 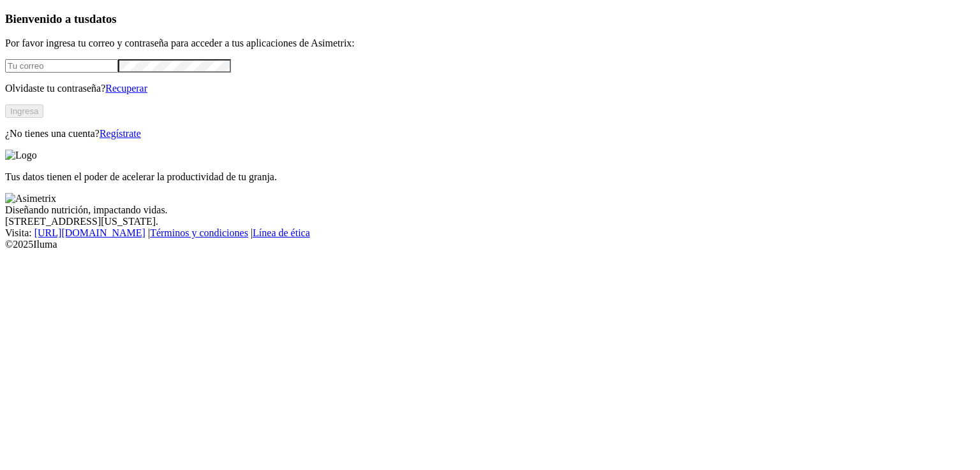 I want to click on div: © 2025 Iluma, so click(x=490, y=244).